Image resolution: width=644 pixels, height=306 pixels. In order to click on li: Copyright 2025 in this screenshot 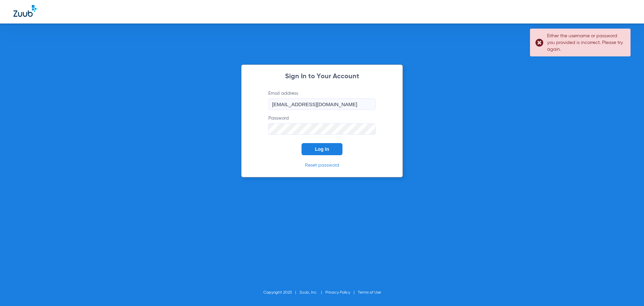, I will do `click(281, 292)`.